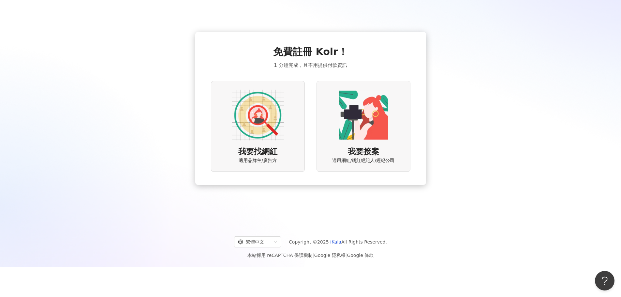 The height and width of the screenshot is (297, 621). I want to click on div: 繁體中文, so click(255, 242).